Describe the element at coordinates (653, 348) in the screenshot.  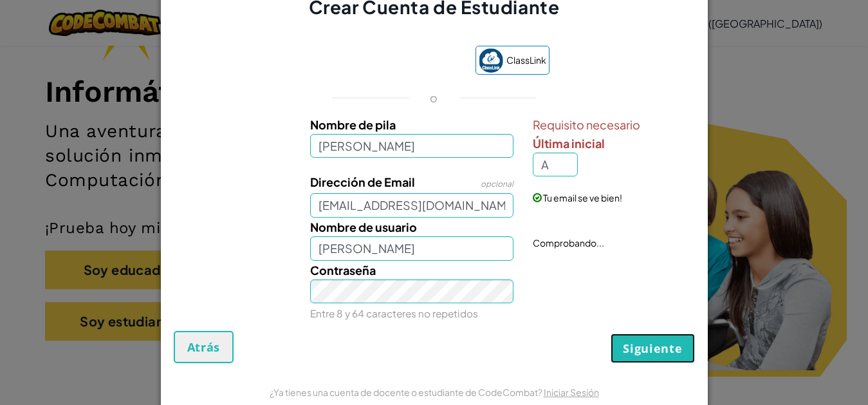
I see `button: Siguiente` at that location.